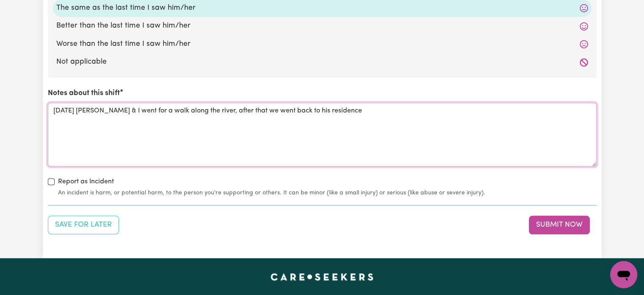 This screenshot has height=295, width=644. I want to click on a: Careseekers home page, so click(322, 276).